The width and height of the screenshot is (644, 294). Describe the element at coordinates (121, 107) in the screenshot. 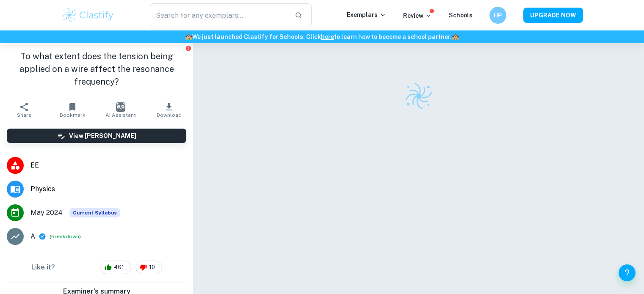

I see `img: AI Assistant` at that location.